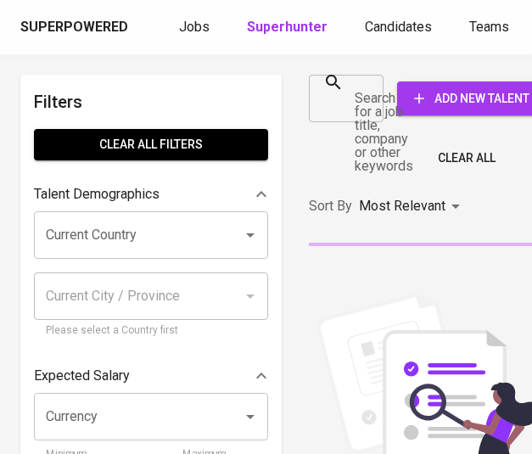 This screenshot has width=532, height=454. What do you see at coordinates (76, 27) in the screenshot?
I see `a: Superpowered` at bounding box center [76, 27].